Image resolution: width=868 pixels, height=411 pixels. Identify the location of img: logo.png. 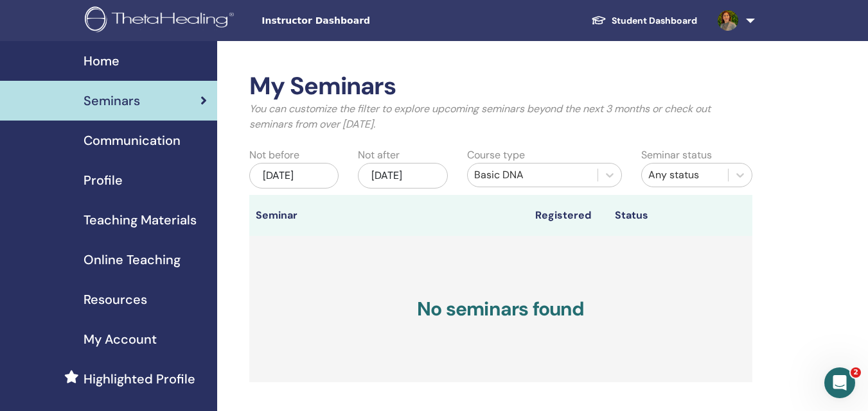
(161, 21).